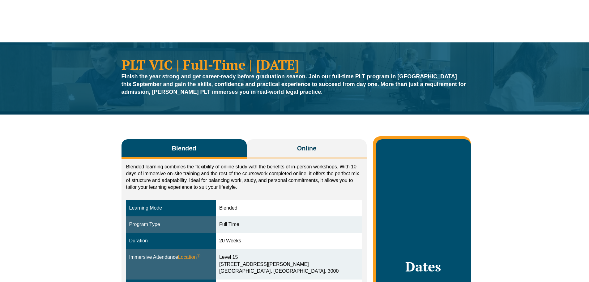  What do you see at coordinates (171, 240) in the screenshot?
I see `div: Duration` at bounding box center [171, 240].